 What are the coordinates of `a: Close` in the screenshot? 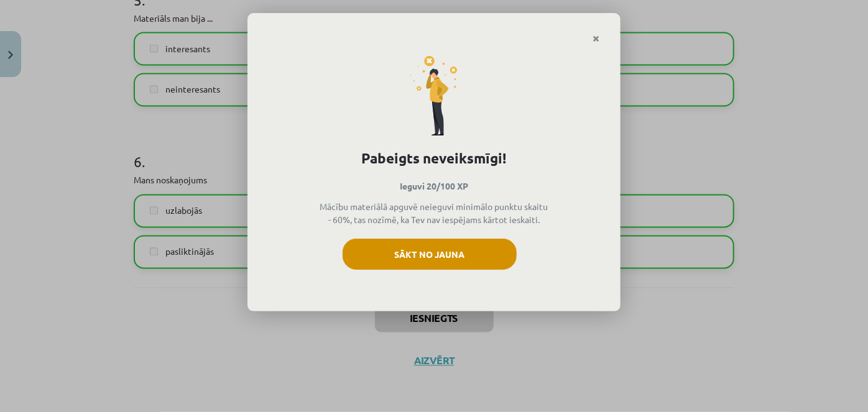 It's located at (596, 39).